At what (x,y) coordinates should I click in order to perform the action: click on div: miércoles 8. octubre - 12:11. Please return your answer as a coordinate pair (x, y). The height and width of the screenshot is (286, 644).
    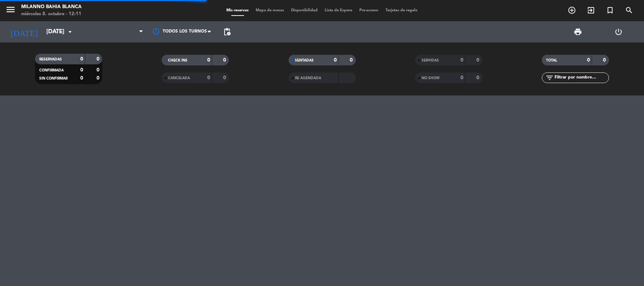
    Looking at the image, I should click on (51, 14).